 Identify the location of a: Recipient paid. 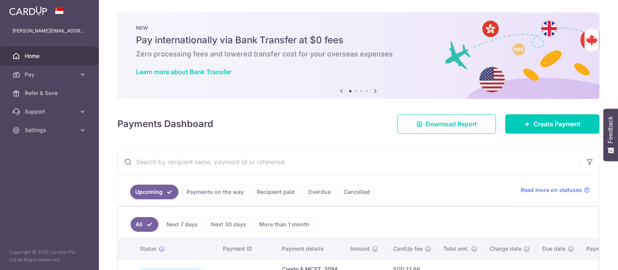
(276, 192).